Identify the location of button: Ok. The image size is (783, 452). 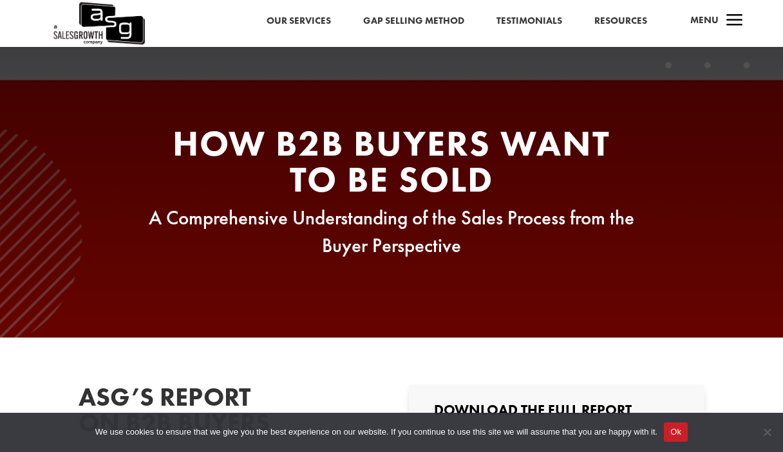
(675, 432).